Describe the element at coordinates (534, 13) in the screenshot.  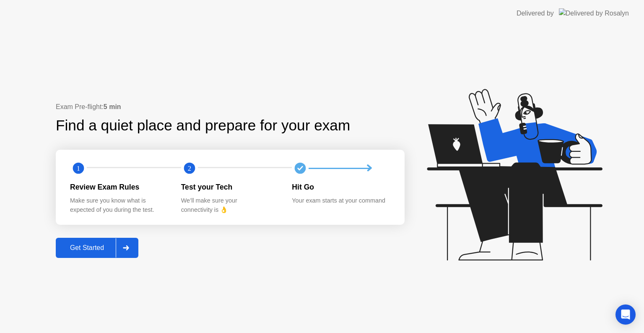
I see `div: Delivered by` at that location.